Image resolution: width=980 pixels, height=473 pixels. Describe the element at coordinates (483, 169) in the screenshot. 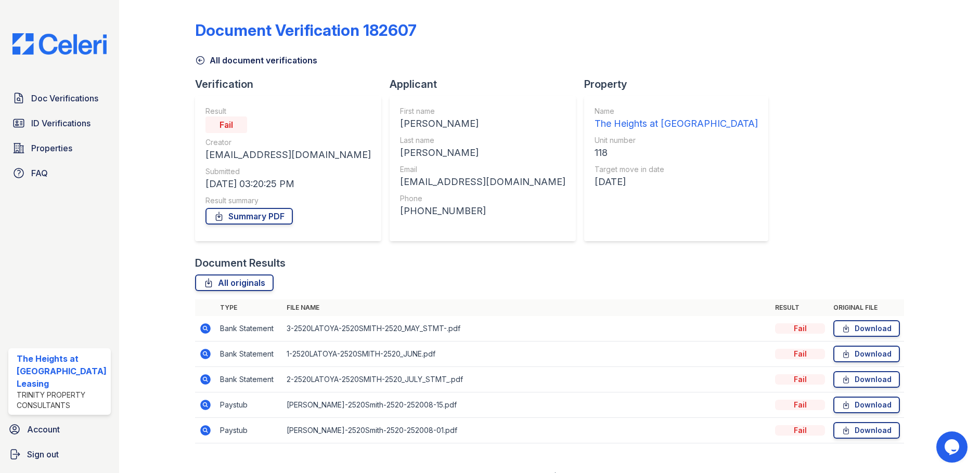

I see `div: Email` at that location.